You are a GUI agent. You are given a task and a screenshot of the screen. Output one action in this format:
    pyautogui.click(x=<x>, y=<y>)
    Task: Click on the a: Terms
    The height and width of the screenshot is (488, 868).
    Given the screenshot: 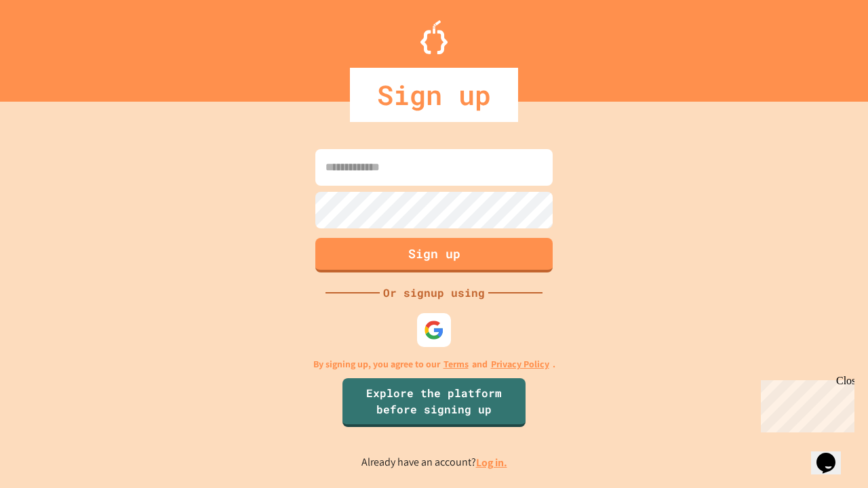 What is the action you would take?
    pyautogui.click(x=456, y=365)
    